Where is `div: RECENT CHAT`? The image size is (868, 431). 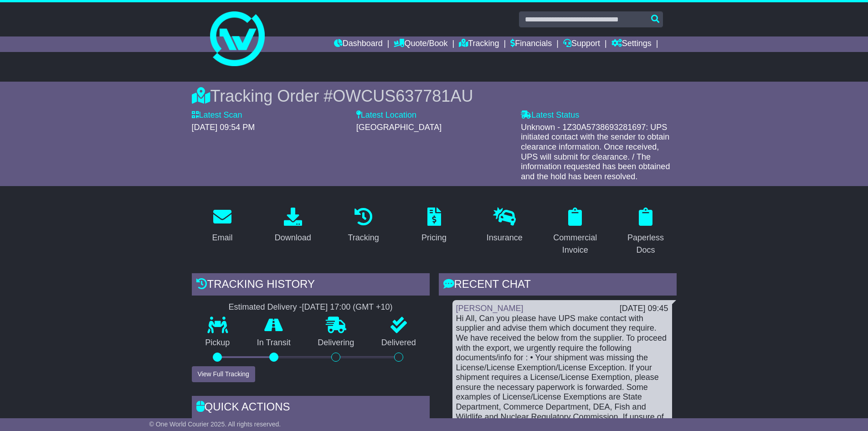
div: RECENT CHAT is located at coordinates (558, 286).